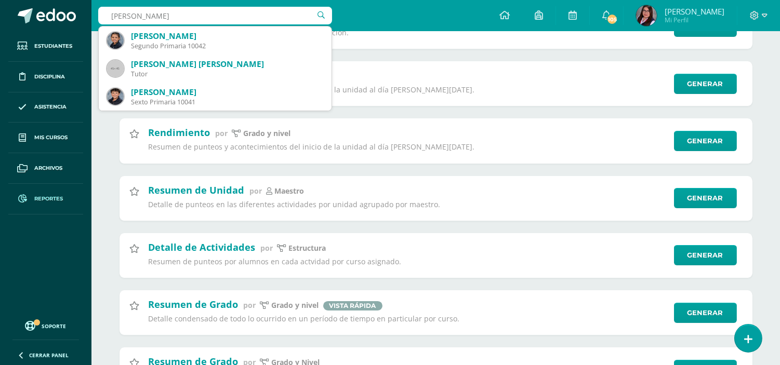  I want to click on a: Asistencia, so click(46, 108).